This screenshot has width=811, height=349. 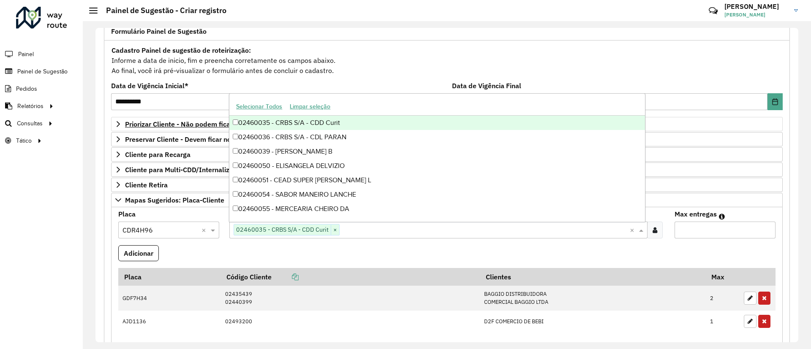 I want to click on td: D2F COMERCIO DE BEBI, so click(x=593, y=322).